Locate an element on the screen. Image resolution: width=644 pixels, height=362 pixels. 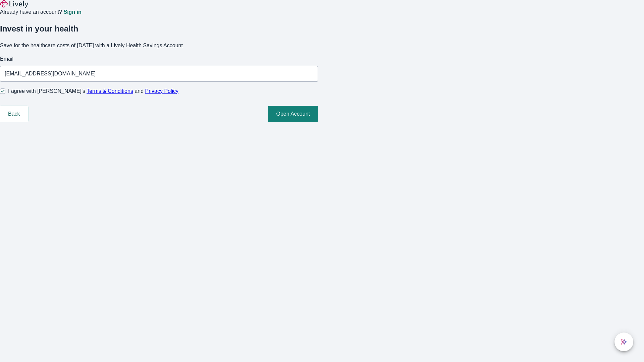
div: Sign in is located at coordinates (72, 12).